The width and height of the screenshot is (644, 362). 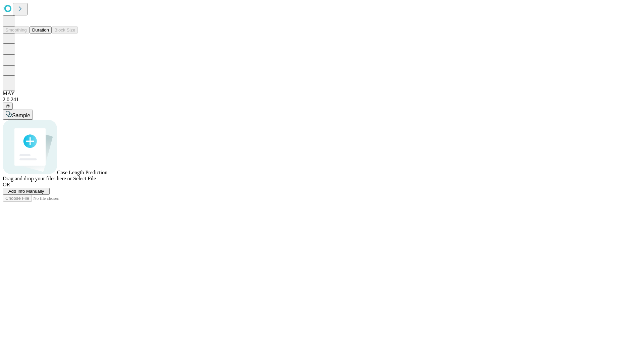 I want to click on div: 2.0.241, so click(x=322, y=99).